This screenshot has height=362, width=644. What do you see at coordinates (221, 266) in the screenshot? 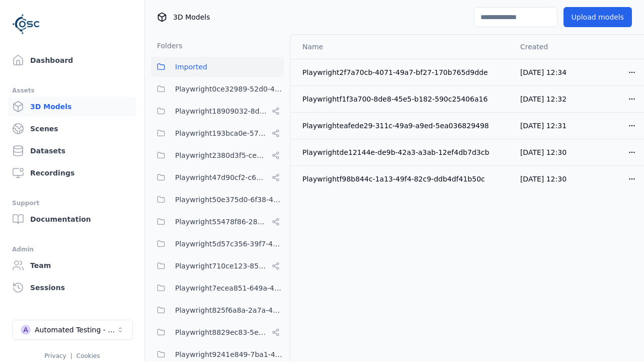
I see `span: Playwright710ce123-85fd-4f8c-9759-23c3308d8830` at bounding box center [221, 266].